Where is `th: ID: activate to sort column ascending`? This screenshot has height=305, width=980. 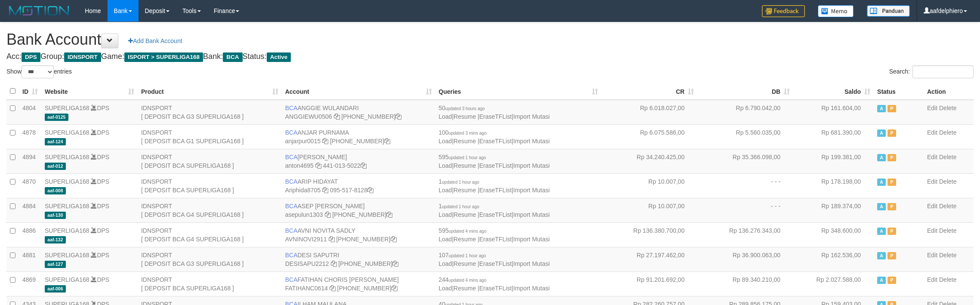 th: ID: activate to sort column ascending is located at coordinates (30, 91).